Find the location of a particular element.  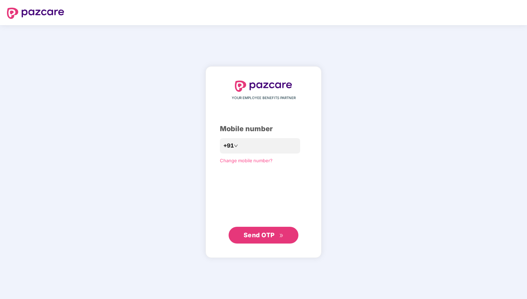

span: +91 is located at coordinates (228, 145).